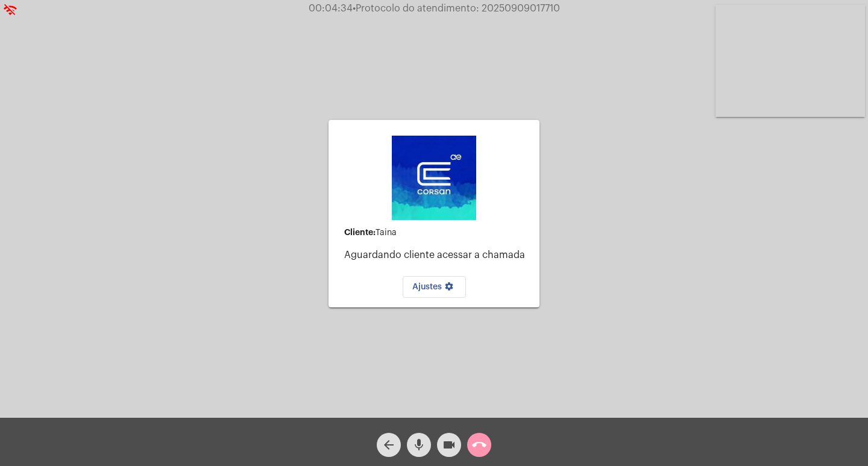 Image resolution: width=868 pixels, height=466 pixels. What do you see at coordinates (389, 444) in the screenshot?
I see `mat-icon: arrow_back` at bounding box center [389, 444].